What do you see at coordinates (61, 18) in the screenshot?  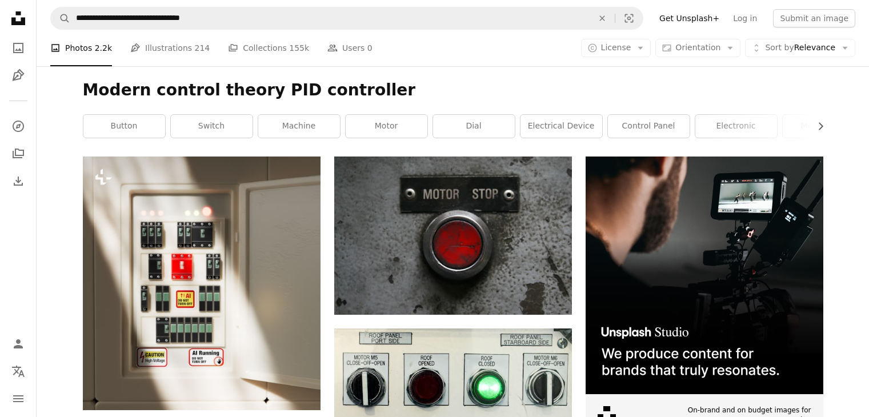 I see `button: Search Unsplash` at bounding box center [61, 18].